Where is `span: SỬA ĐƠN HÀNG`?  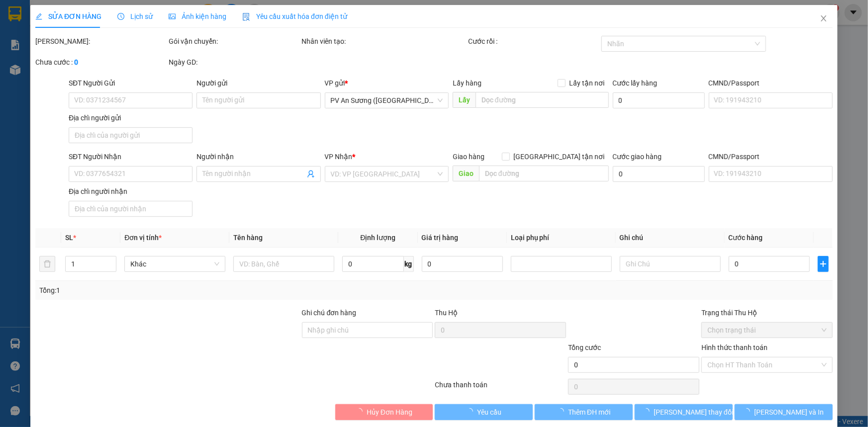 span: SỬA ĐƠN HÀNG is located at coordinates (68, 17).